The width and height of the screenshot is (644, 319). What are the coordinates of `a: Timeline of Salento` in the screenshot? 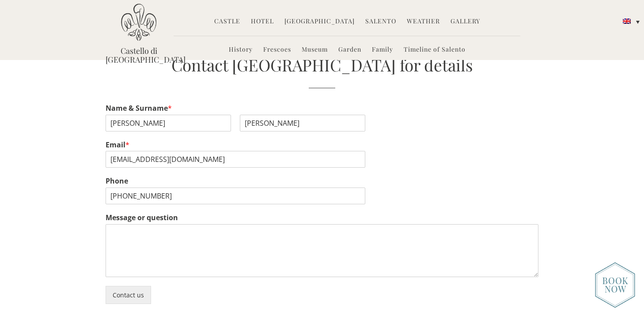 It's located at (435, 50).